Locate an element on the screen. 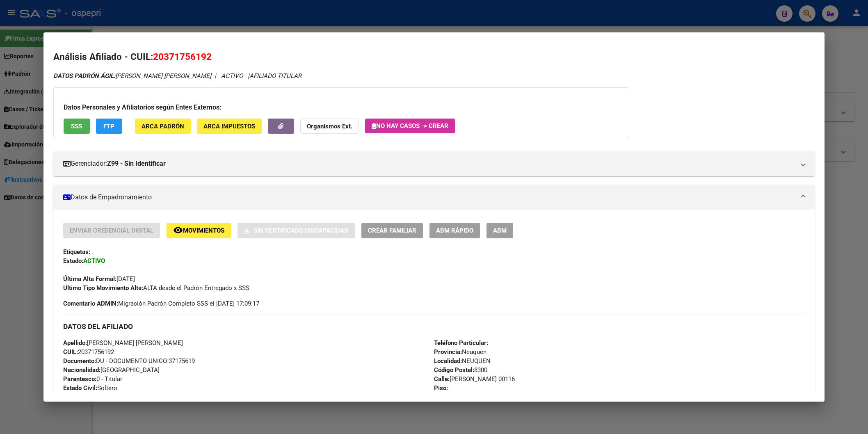  strong: Calle: is located at coordinates (442, 379).